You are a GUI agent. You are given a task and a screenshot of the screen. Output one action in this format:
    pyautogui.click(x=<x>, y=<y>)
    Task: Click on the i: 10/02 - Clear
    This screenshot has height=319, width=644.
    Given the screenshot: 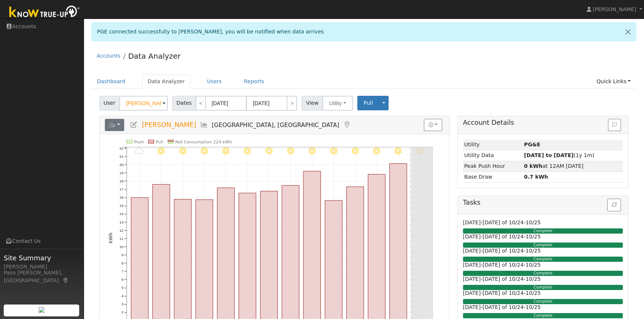 What is the action you would take?
    pyautogui.click(x=161, y=151)
    